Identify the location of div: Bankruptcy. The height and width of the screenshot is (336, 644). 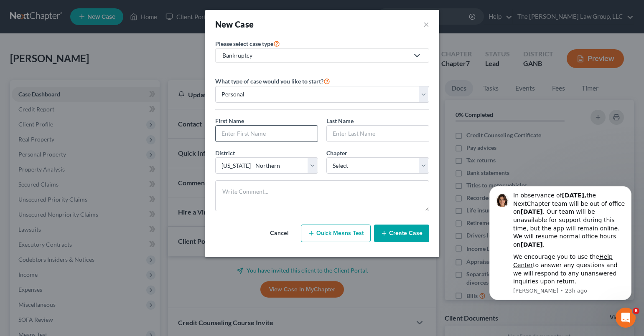
(315, 56).